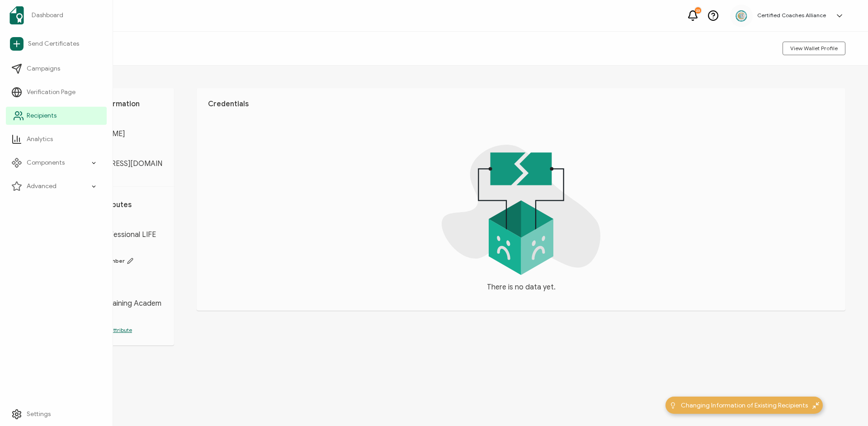 The height and width of the screenshot is (426, 868). What do you see at coordinates (742, 16) in the screenshot?
I see `img: 2aa27aa7-df99-43f9-bc54-4d90c804c2bd.png` at bounding box center [742, 16].